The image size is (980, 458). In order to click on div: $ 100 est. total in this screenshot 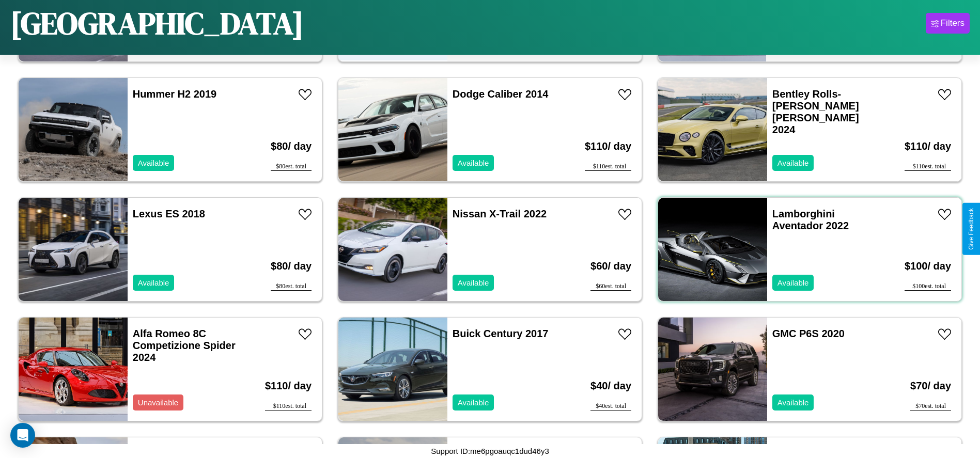, I will do `click(928, 286)`.